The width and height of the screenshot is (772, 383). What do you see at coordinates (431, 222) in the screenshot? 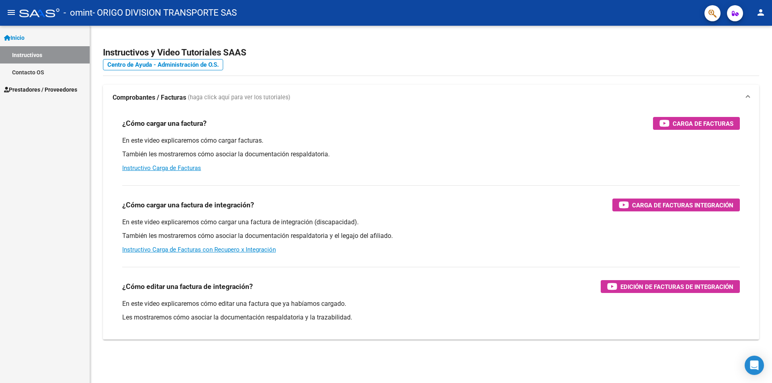
I see `p: En este video explicaremos cómo cargar una factura de integración (discapacidad).` at bounding box center [431, 222].